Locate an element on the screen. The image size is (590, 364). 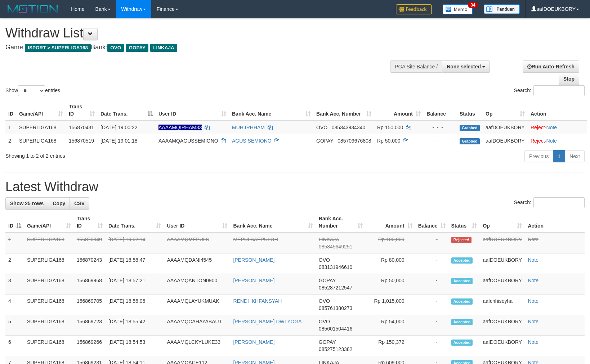
a: Show 25 rows is located at coordinates (27, 204).